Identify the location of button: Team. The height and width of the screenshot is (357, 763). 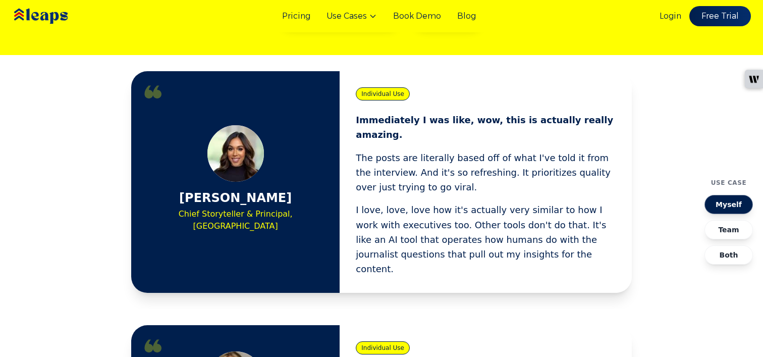
(729, 230).